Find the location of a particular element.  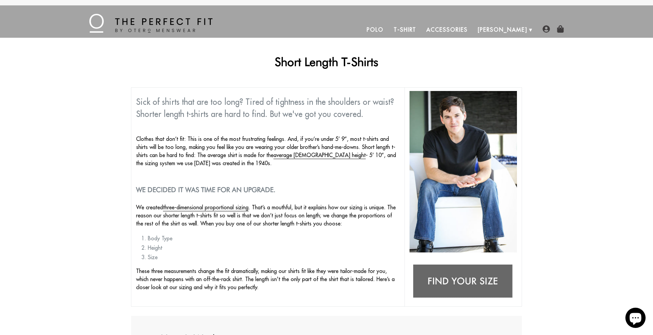

img: Find your size: tshirts for short guys is located at coordinates (463, 281).